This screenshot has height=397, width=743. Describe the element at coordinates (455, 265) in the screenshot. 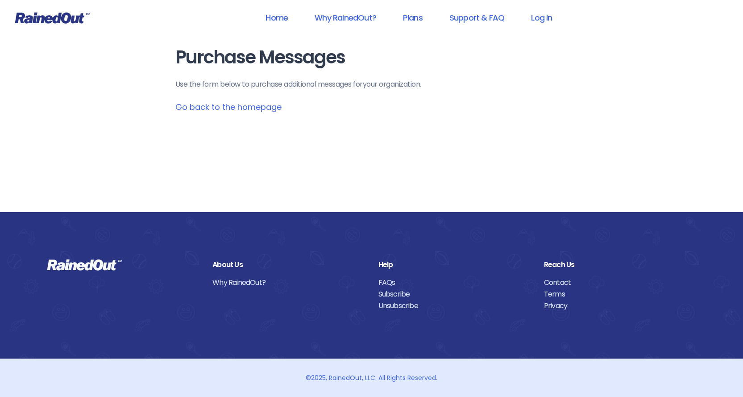

I see `div: Help` at that location.